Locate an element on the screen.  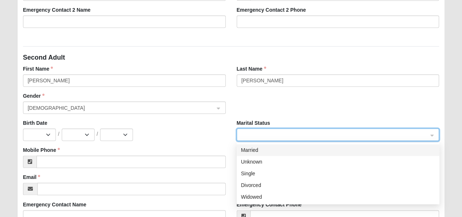
label: First Name is located at coordinates (38, 69).